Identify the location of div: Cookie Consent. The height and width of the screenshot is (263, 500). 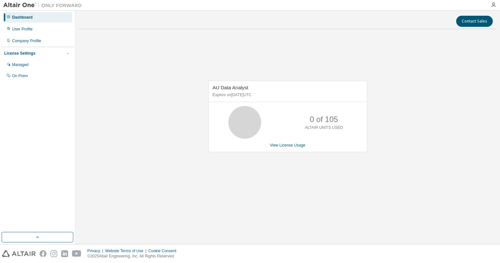
(164, 251).